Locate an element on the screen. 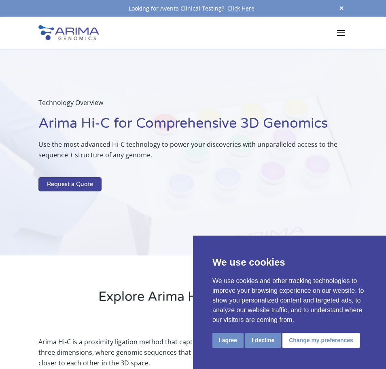  h2: Explore Arima Hi-C Technology is located at coordinates (193, 300).